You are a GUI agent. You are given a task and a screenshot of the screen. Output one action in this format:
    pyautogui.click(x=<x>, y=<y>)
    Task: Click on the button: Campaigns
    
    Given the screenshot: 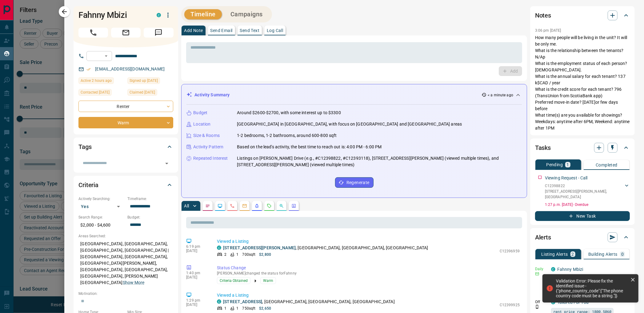 What is the action you would take?
    pyautogui.click(x=246, y=14)
    